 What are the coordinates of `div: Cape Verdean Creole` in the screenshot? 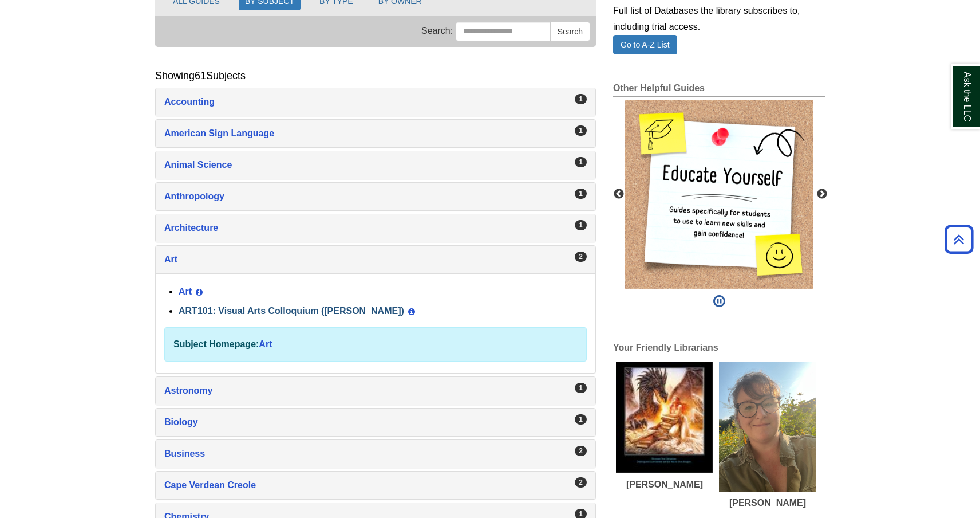 It's located at (375, 485).